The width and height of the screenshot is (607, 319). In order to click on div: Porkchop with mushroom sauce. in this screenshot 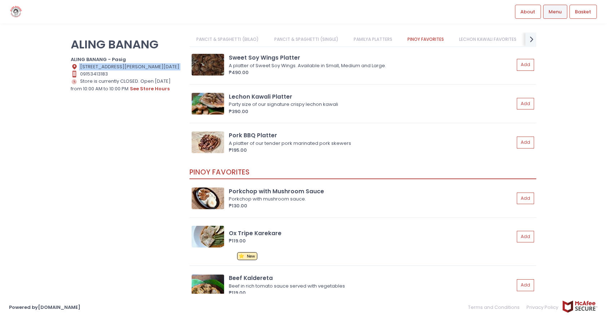, I will do `click(370, 199)`.